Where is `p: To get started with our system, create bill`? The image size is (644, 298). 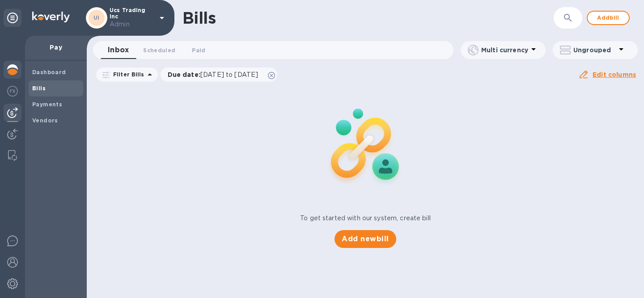 p: To get started with our system, create bill is located at coordinates (366, 218).